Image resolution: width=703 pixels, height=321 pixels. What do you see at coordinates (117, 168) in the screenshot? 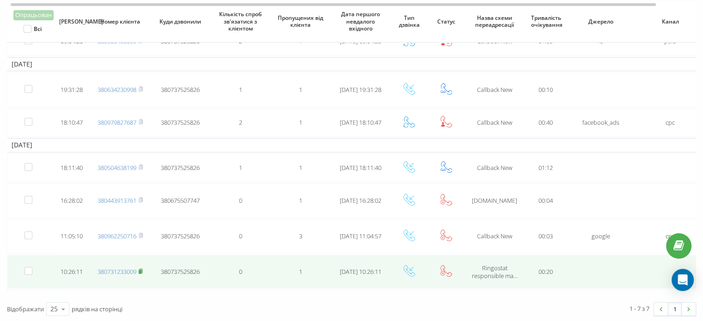
I see `a: 380504638199` at bounding box center [117, 168].